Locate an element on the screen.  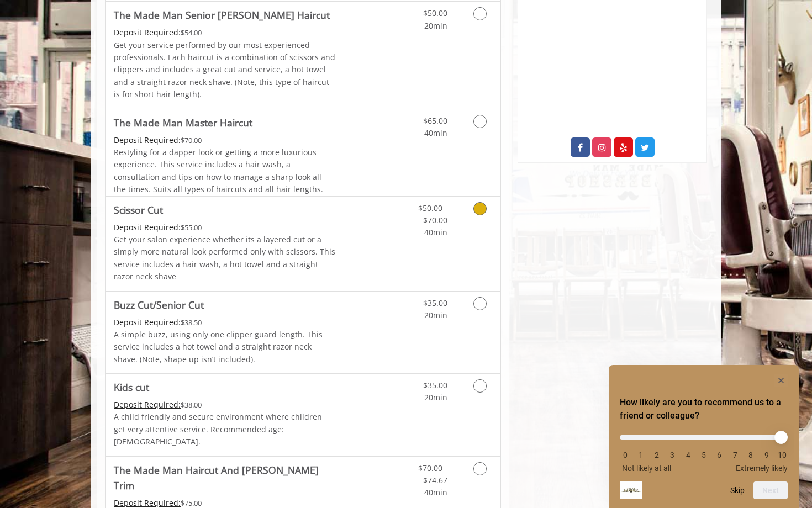
b: Buzz Cut/Senior Cut is located at coordinates (158, 304).